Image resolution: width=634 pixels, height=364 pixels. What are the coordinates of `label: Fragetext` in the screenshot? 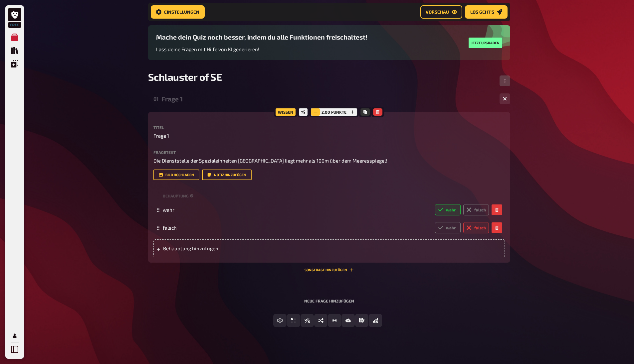 It's located at (329, 152).